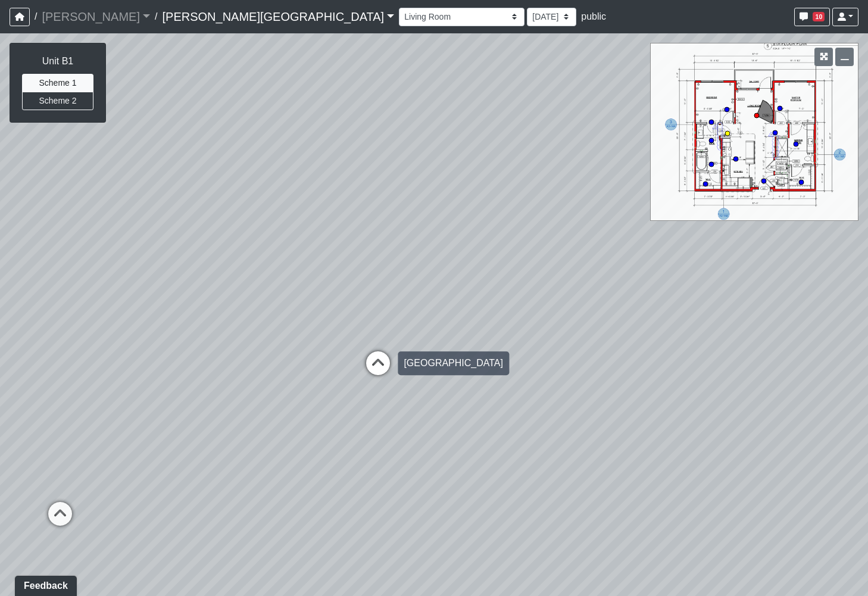  Describe the element at coordinates (58, 83) in the screenshot. I see `button: Scheme 1` at that location.